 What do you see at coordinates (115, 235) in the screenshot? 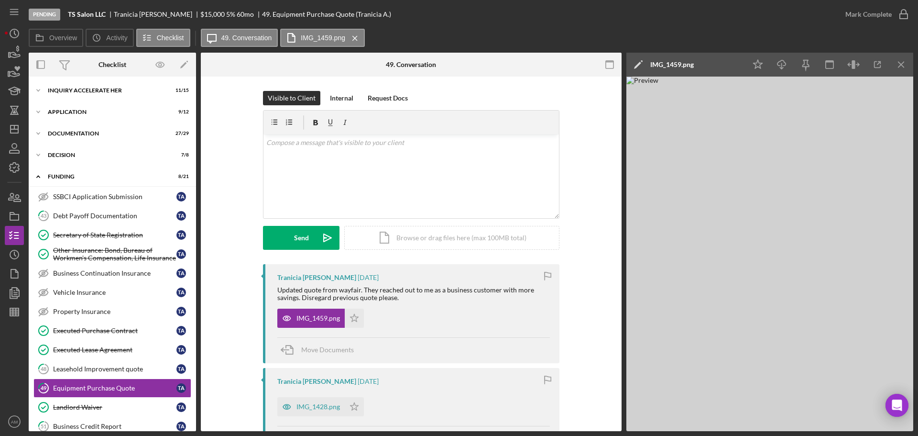
I see `div: Secretary of State Registration` at bounding box center [115, 235].